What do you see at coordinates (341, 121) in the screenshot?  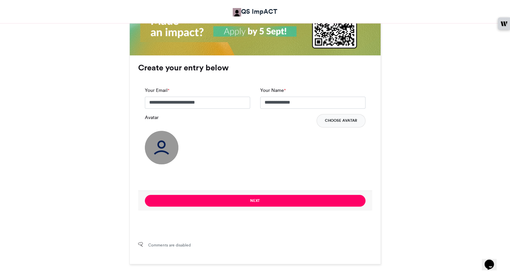 I see `button: Choose Avatar` at bounding box center [341, 121].